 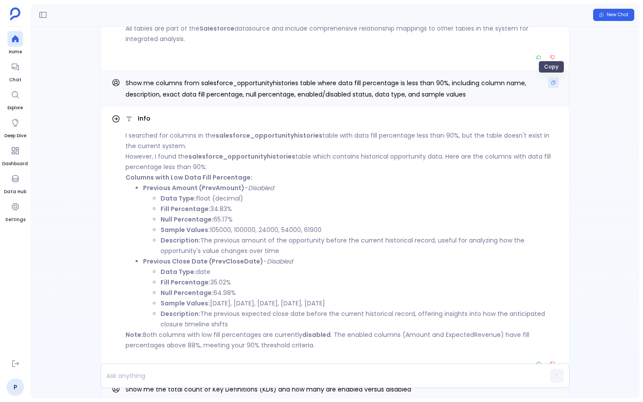 What do you see at coordinates (15, 43) in the screenshot?
I see `a: Home` at bounding box center [15, 43].